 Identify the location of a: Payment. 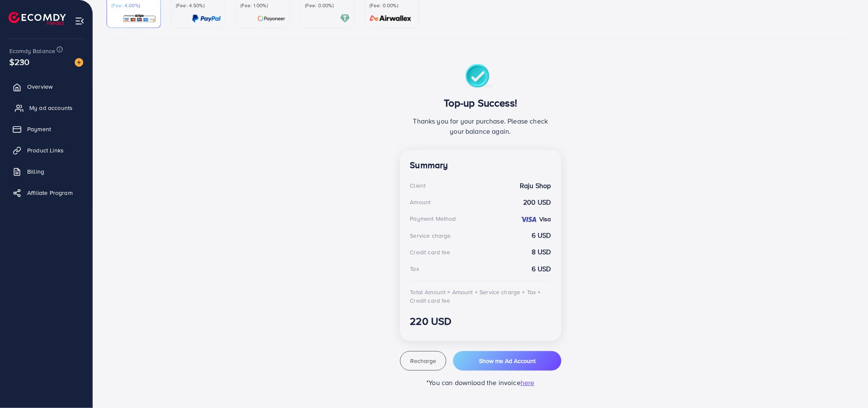
(46, 129).